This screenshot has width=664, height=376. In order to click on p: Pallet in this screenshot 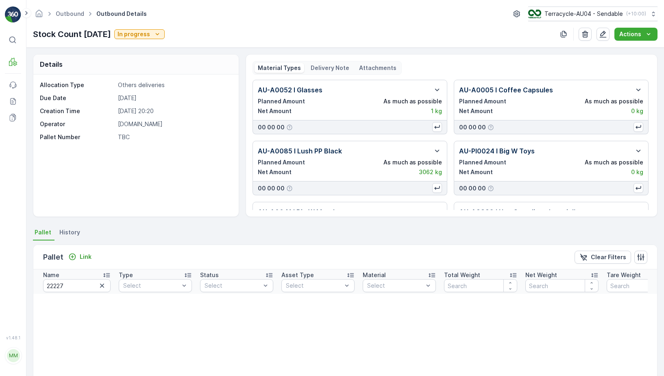, I will do `click(53, 257)`.